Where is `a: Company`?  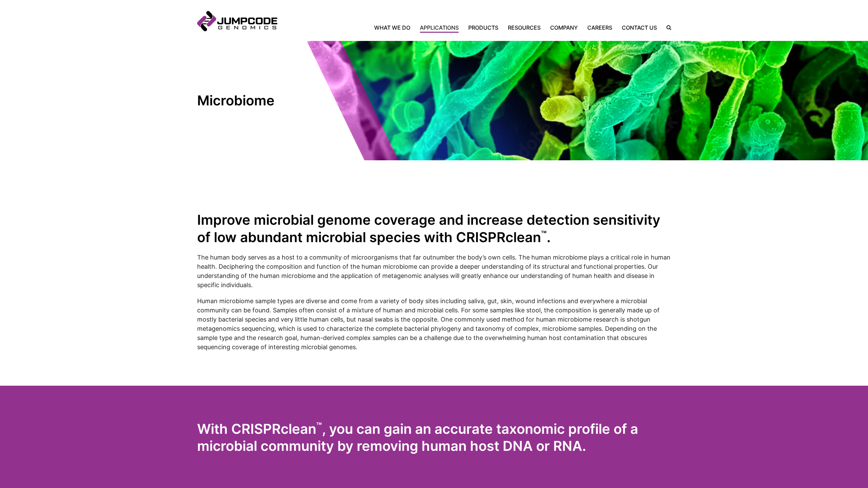 a: Company is located at coordinates (564, 28).